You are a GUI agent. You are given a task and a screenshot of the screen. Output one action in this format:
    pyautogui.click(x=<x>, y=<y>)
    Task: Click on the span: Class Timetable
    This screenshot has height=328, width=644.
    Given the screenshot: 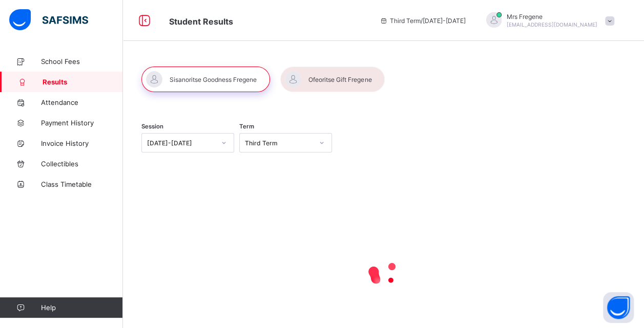 What is the action you would take?
    pyautogui.click(x=82, y=184)
    